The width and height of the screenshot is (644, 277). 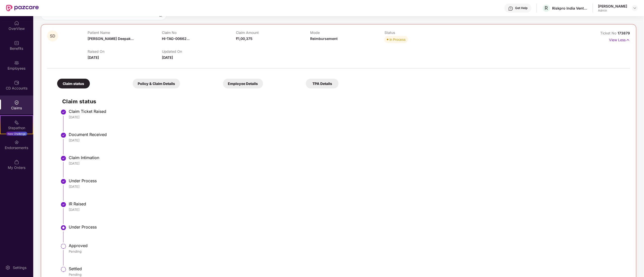 I want to click on div: New Challenge, so click(x=16, y=134).